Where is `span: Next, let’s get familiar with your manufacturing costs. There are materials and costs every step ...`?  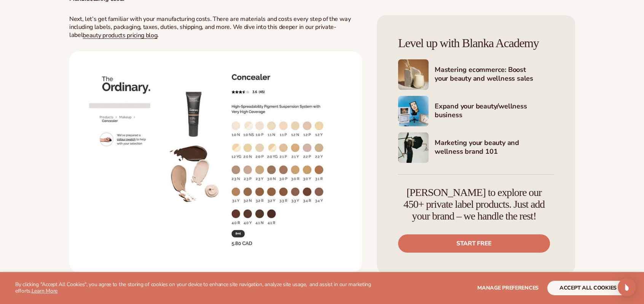
span: Next, let’s get familiar with your manufacturing costs. There are materials and costs every step ... is located at coordinates (210, 27).